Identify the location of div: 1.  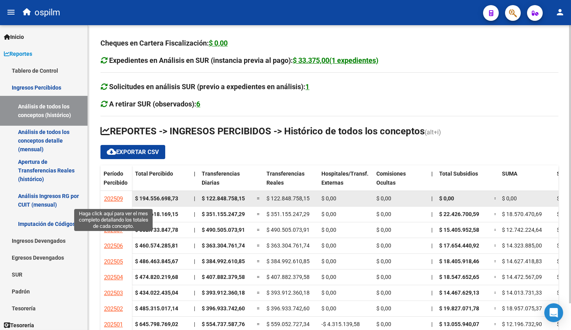
(308, 87).